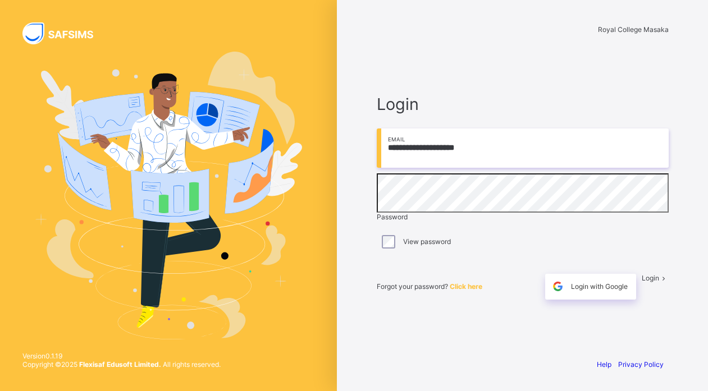 The image size is (708, 391). I want to click on img: google.396cfc9801f0270233282035f929180a.svg, so click(558, 286).